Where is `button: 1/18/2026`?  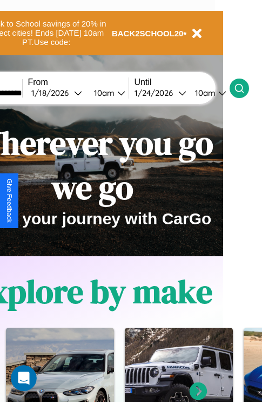 button: 1/18/2026 is located at coordinates (57, 93).